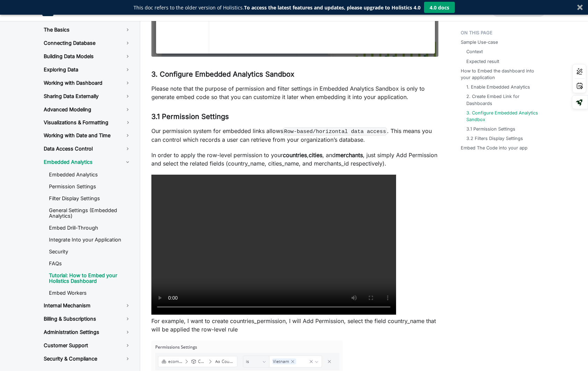  What do you see at coordinates (87, 149) in the screenshot?
I see `a: Data Access Control` at bounding box center [87, 149].